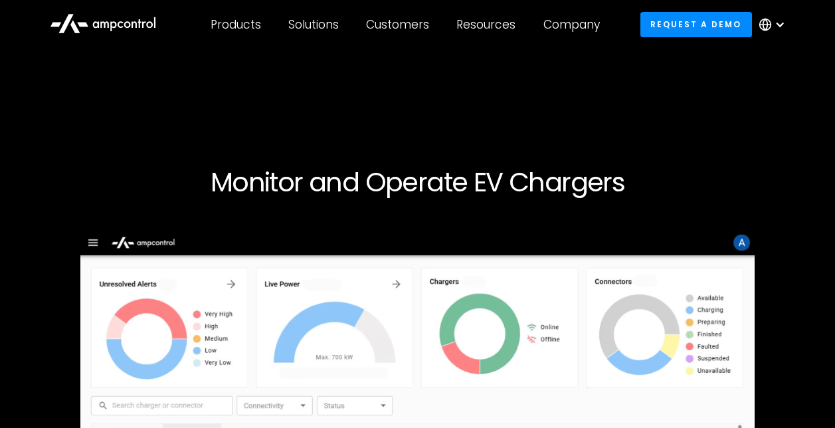  Describe the element at coordinates (236, 25) in the screenshot. I see `div: Products` at that location.